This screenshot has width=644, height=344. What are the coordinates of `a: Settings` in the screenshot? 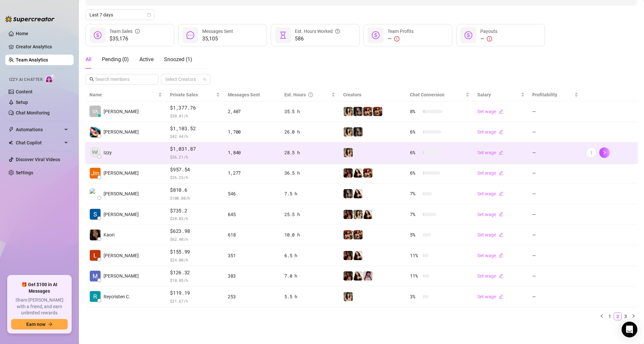 It's located at (24, 172).